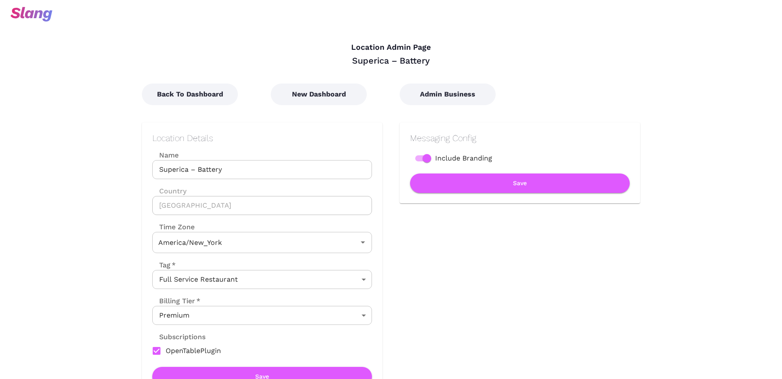 Image resolution: width=782 pixels, height=379 pixels. What do you see at coordinates (262, 279) in the screenshot?
I see `div: Full Service Restaurant` at bounding box center [262, 279].